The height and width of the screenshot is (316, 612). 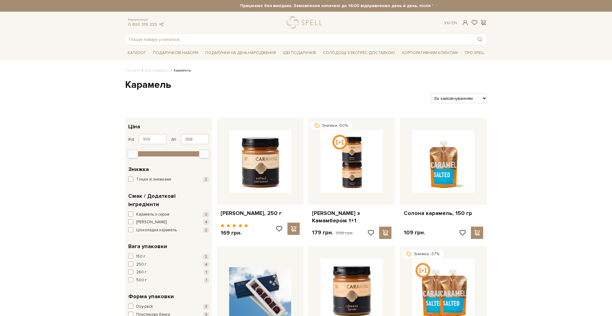 What do you see at coordinates (153, 214) in the screenshot?
I see `span: Карамель з сиром` at bounding box center [153, 214].